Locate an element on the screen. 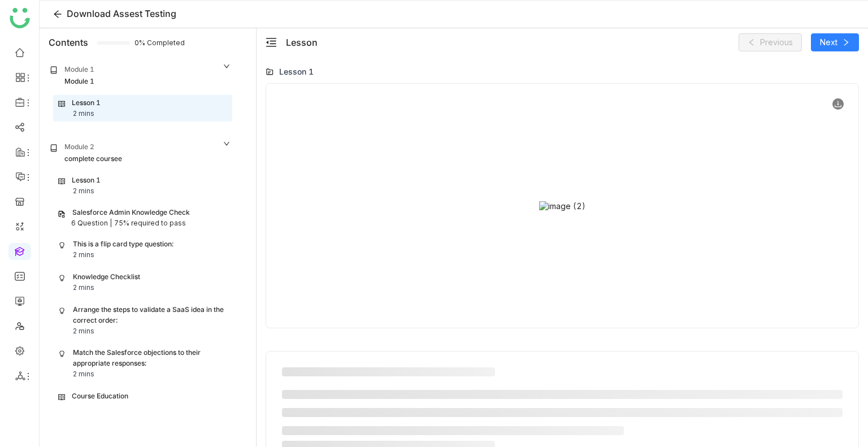 The height and width of the screenshot is (447, 868). button: Previous is located at coordinates (770, 42).